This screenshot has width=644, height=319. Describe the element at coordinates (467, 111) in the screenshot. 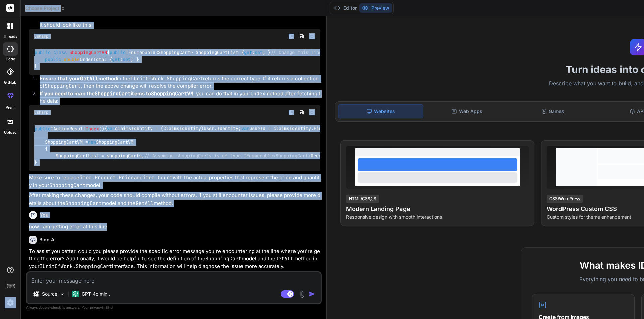

I see `div: Web Apps` at that location.